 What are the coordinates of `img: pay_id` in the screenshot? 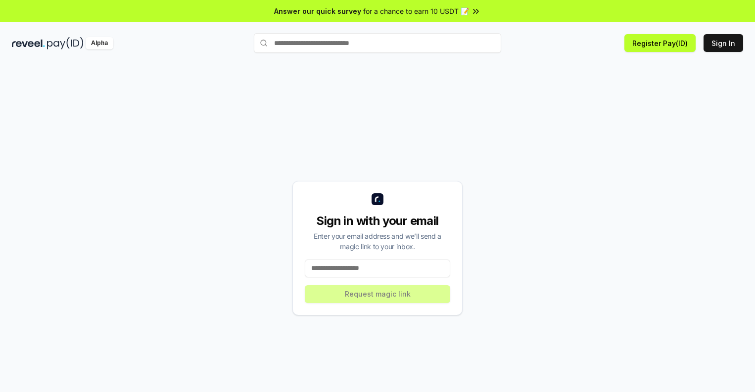 It's located at (65, 43).